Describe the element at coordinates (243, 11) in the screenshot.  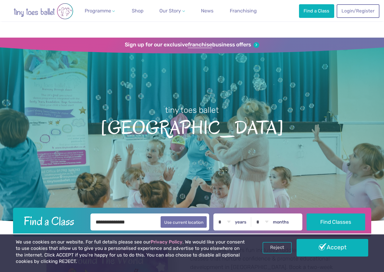
I see `span: Franchising` at that location.